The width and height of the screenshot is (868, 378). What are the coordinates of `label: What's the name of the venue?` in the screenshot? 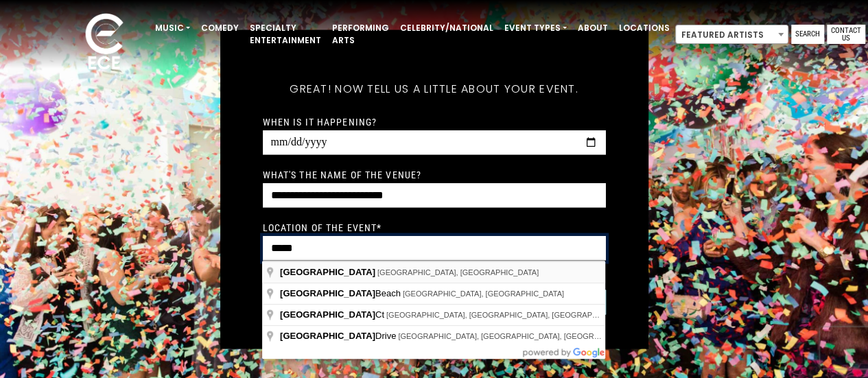 It's located at (342, 174).